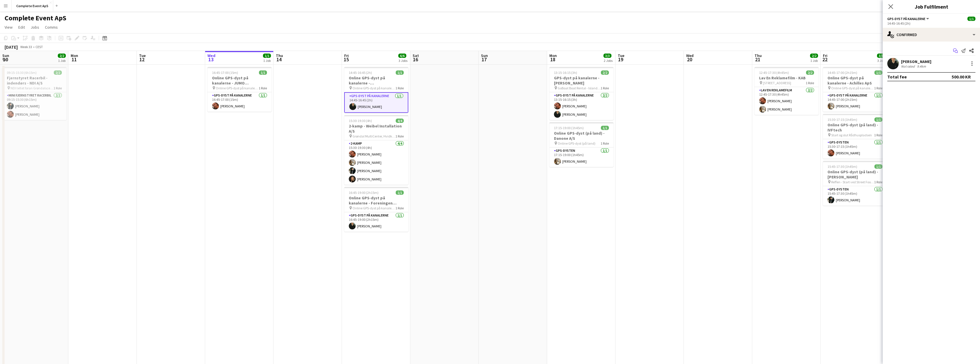 This screenshot has height=364, width=980. I want to click on div: 2 Jobs, so click(608, 60).